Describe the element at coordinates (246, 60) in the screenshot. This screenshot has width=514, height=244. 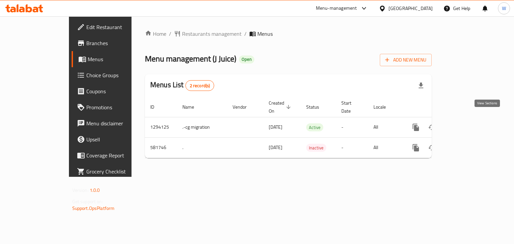
I see `div: Open` at that location.